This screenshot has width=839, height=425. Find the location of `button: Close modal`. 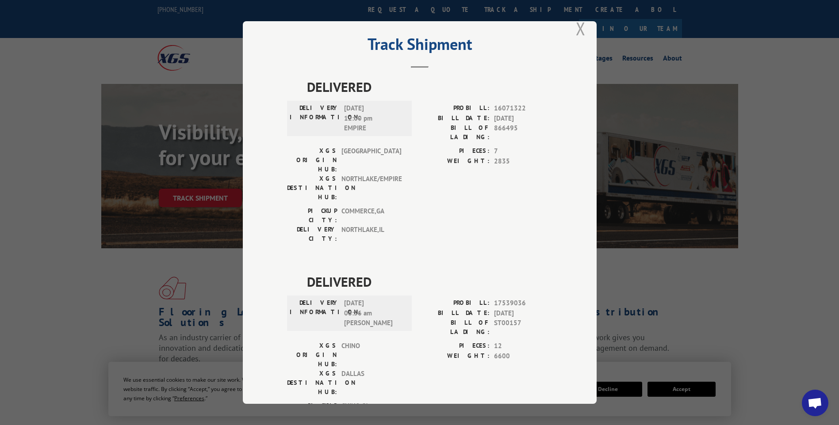

button: Close modal is located at coordinates (580, 28).